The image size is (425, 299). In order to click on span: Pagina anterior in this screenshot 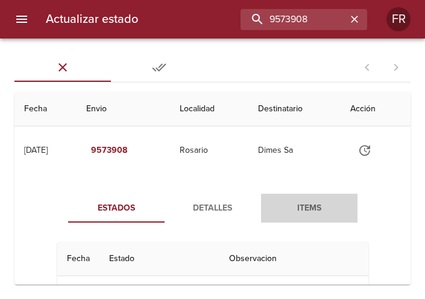, I will do `click(367, 67)`.